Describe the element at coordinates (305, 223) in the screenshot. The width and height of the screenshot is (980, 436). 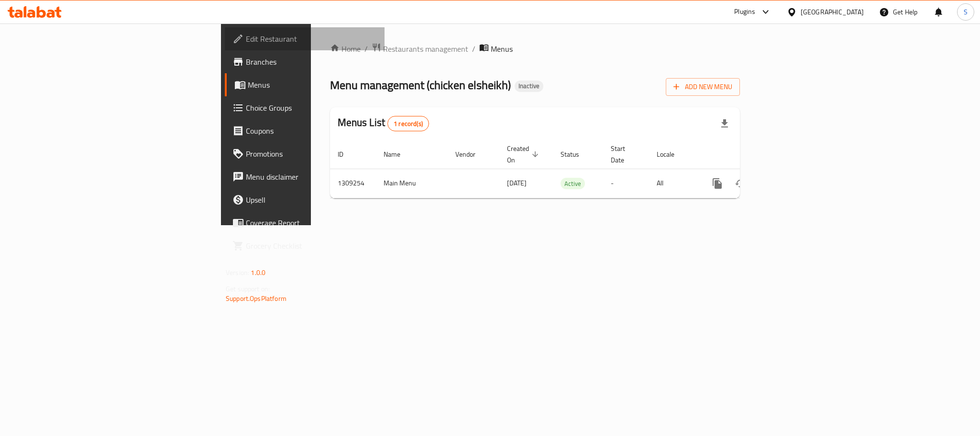
I see `a: Coverage Report` at that location.